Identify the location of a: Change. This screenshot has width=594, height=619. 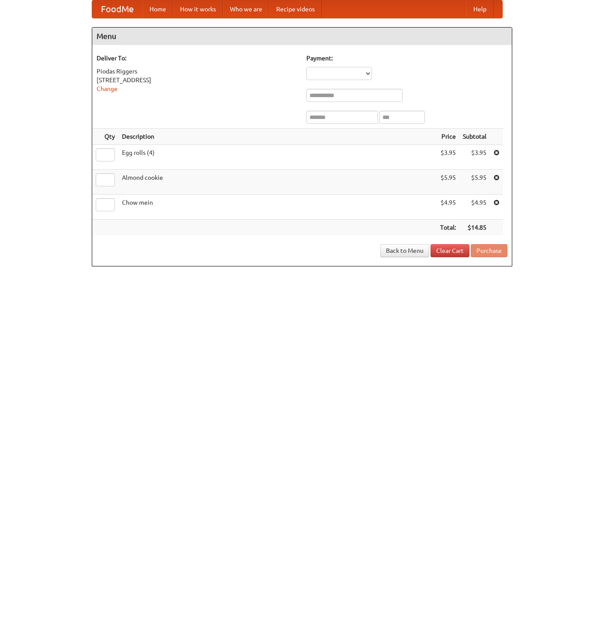
(107, 89).